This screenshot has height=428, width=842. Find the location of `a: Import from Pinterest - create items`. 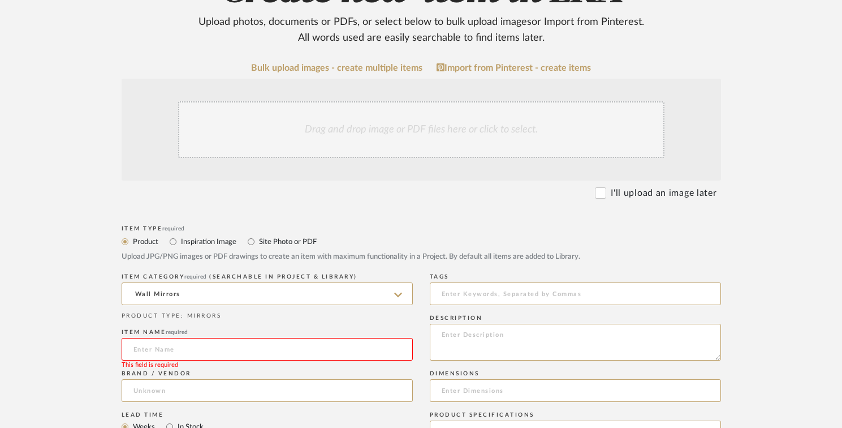

a: Import from Pinterest - create items is located at coordinates (514, 68).